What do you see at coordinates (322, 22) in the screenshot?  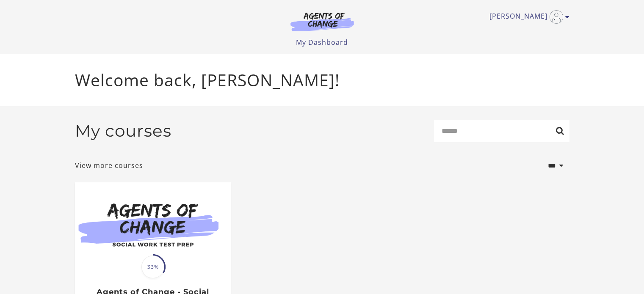 I see `img: Agents of Change Logo` at bounding box center [322, 22].